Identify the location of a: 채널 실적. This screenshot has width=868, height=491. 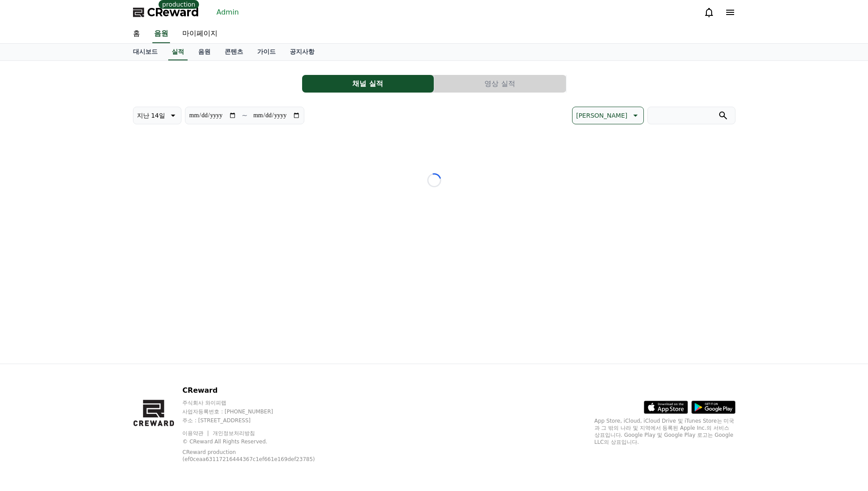
(368, 84).